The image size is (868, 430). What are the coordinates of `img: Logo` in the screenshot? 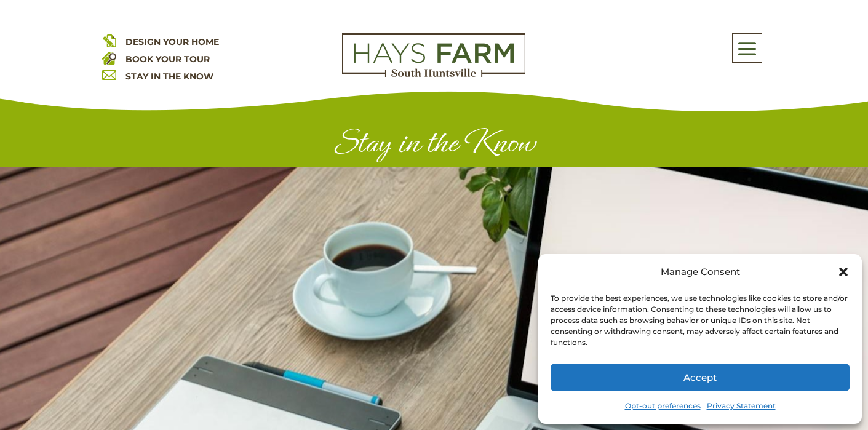 It's located at (434, 55).